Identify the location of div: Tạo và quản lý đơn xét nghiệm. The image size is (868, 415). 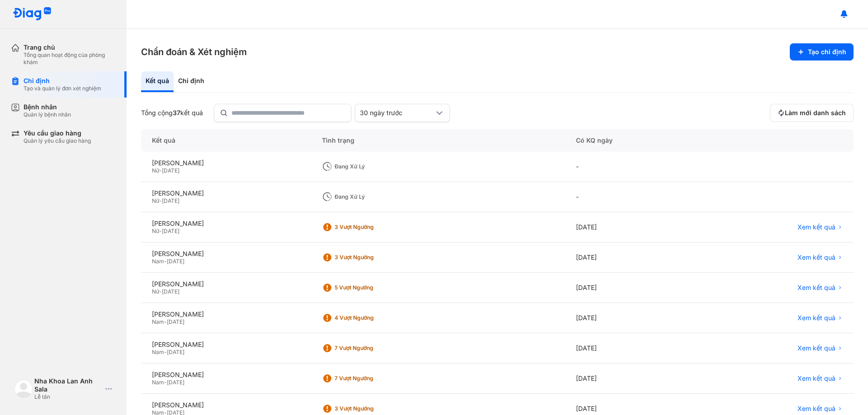
(63, 88).